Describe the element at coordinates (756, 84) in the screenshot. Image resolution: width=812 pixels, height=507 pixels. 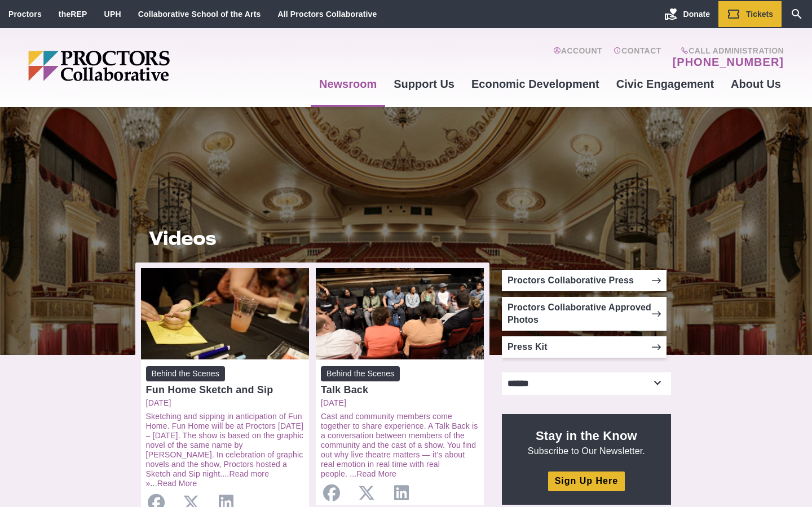
I see `a: About Us` at that location.